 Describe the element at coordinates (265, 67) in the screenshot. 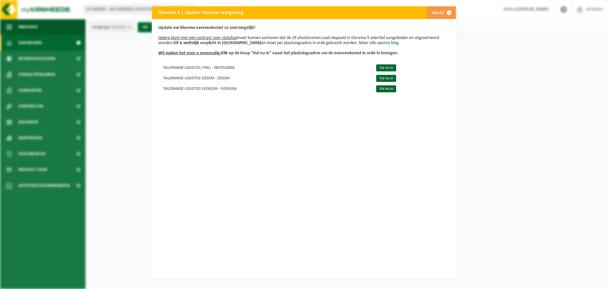

I see `td: TAILORMADE LOGISTICS (TML) - DESTELDONK` at that location.